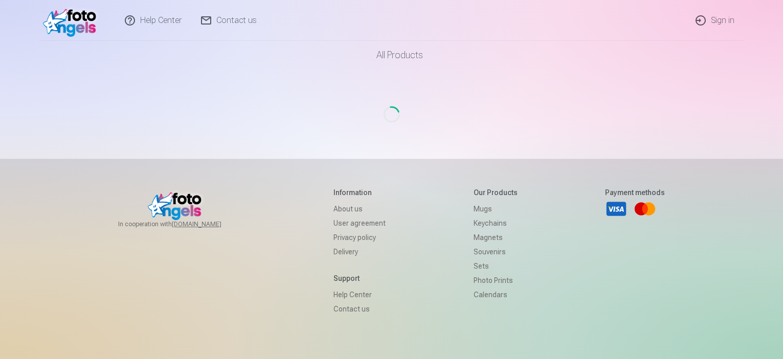  Describe the element at coordinates (495, 238) in the screenshot. I see `a: Magnets` at that location.